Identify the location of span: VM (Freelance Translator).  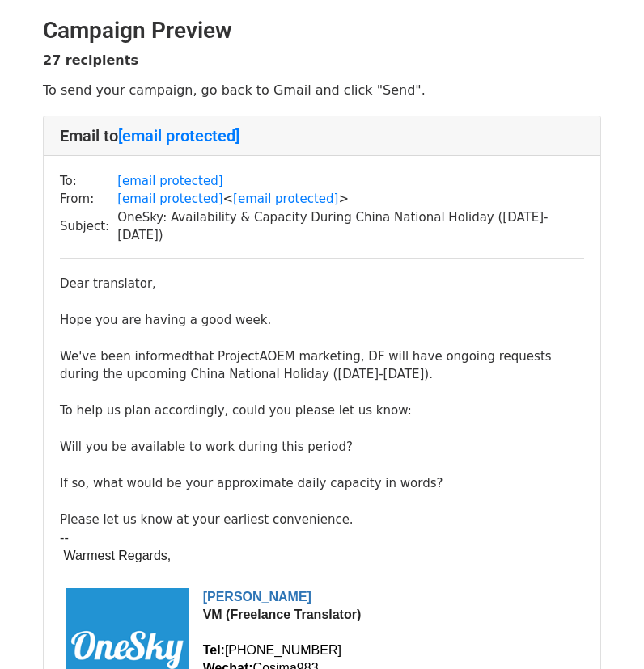
(283, 615).